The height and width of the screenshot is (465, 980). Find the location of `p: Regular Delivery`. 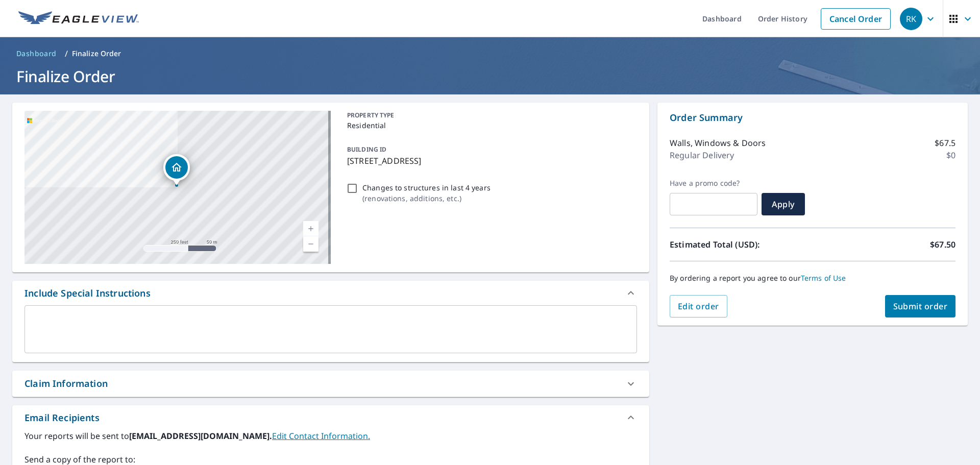

p: Regular Delivery is located at coordinates (702, 155).